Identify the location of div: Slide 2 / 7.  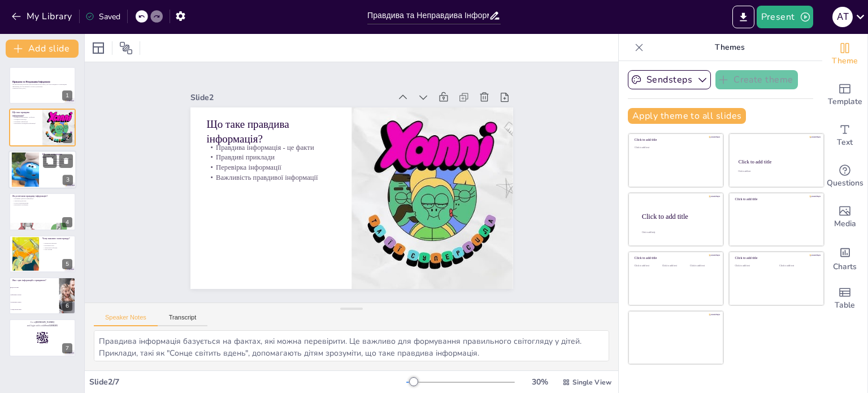
(248, 382).